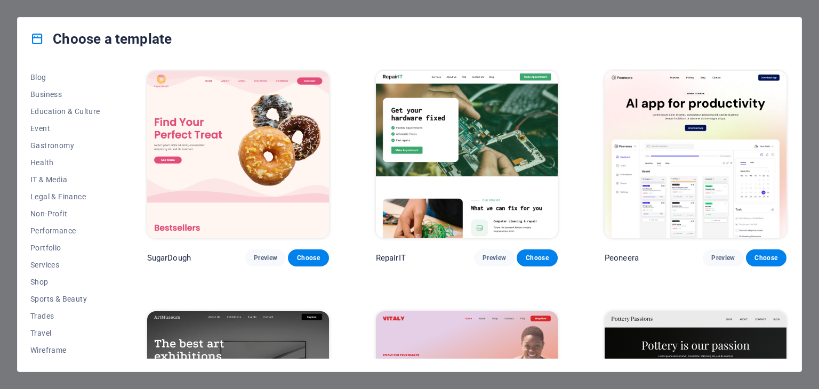 The height and width of the screenshot is (389, 819). What do you see at coordinates (101, 39) in the screenshot?
I see `h4: Choose a template` at bounding box center [101, 39].